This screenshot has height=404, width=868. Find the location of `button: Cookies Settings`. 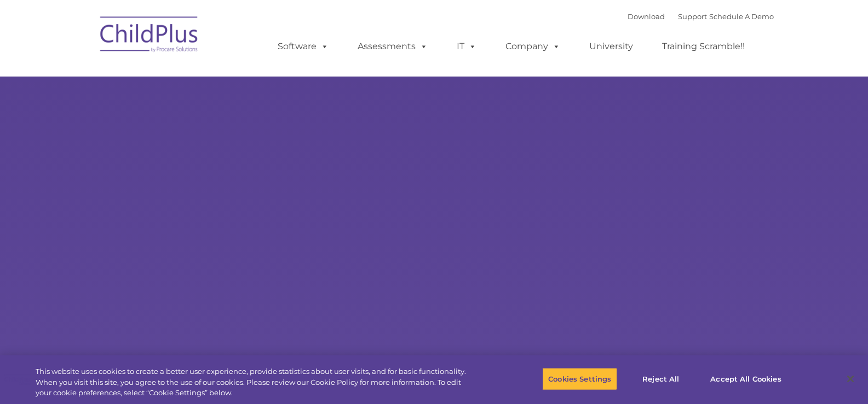

button: Cookies Settings is located at coordinates (579, 380).